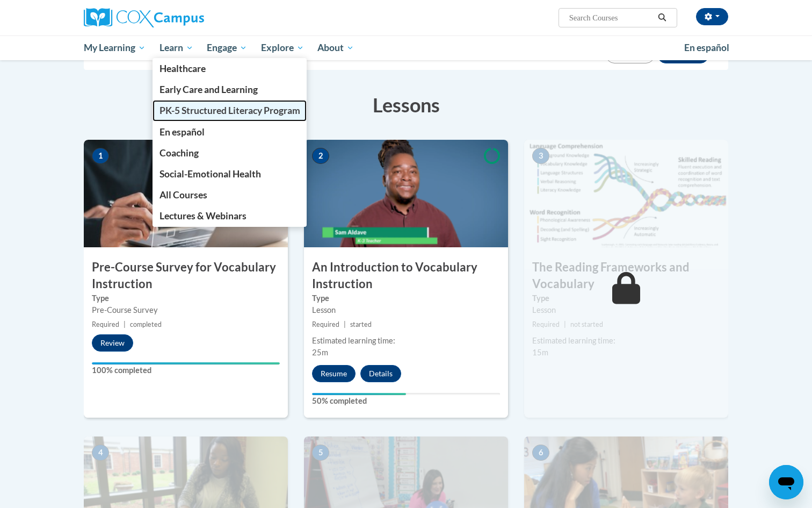 This screenshot has height=508, width=812. I want to click on span: 4, so click(101, 453).